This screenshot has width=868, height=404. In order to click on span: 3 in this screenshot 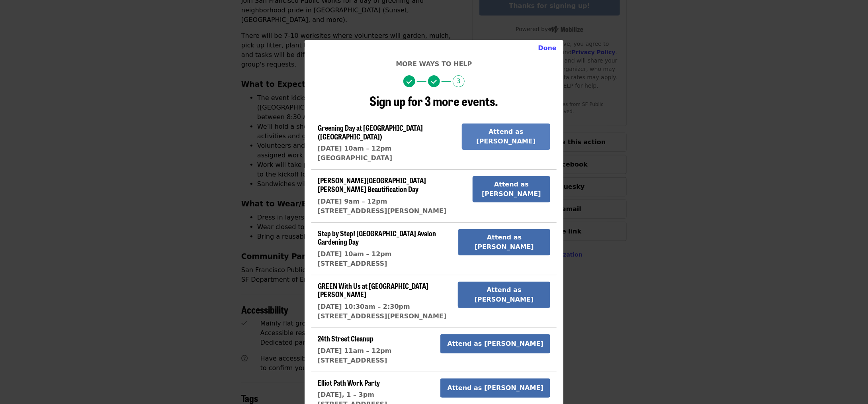, I will do `click(459, 82)`.